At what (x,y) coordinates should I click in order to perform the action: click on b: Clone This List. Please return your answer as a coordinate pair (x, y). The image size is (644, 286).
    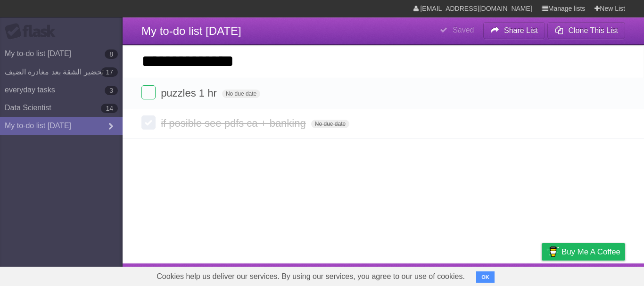
    Looking at the image, I should click on (593, 30).